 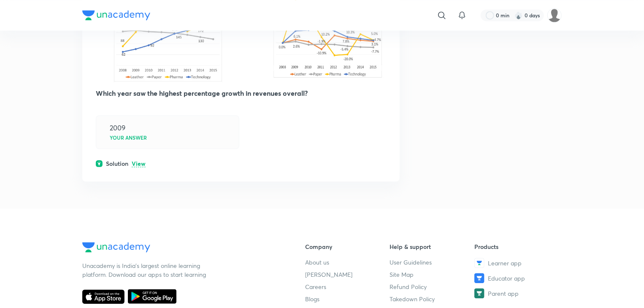 What do you see at coordinates (432, 262) in the screenshot?
I see `a: User Guidelines` at bounding box center [432, 262].